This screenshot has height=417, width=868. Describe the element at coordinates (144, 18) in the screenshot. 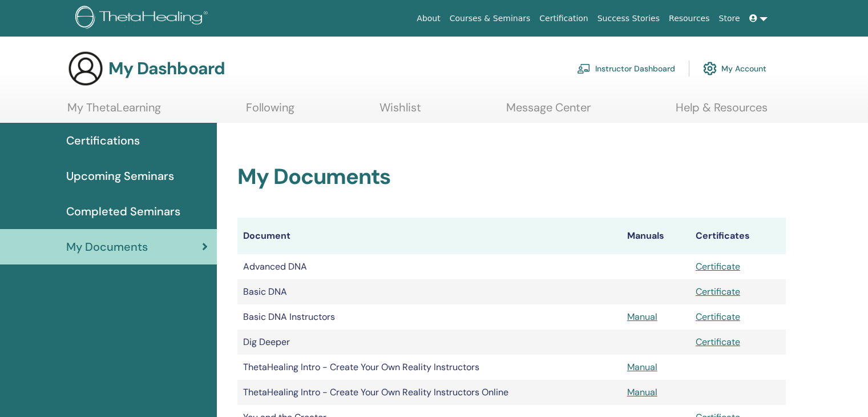

I see `img: logo.png` at that location.